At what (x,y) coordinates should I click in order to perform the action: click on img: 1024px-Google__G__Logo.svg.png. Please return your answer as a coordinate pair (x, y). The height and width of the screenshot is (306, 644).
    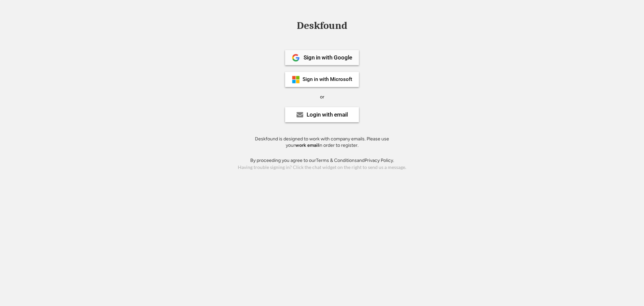
    Looking at the image, I should click on (296, 58).